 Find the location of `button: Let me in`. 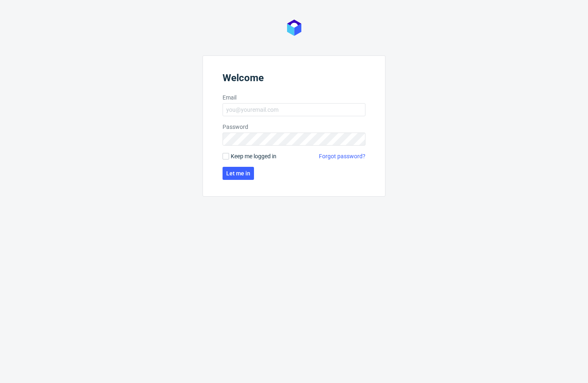

button: Let me in is located at coordinates (238, 174).